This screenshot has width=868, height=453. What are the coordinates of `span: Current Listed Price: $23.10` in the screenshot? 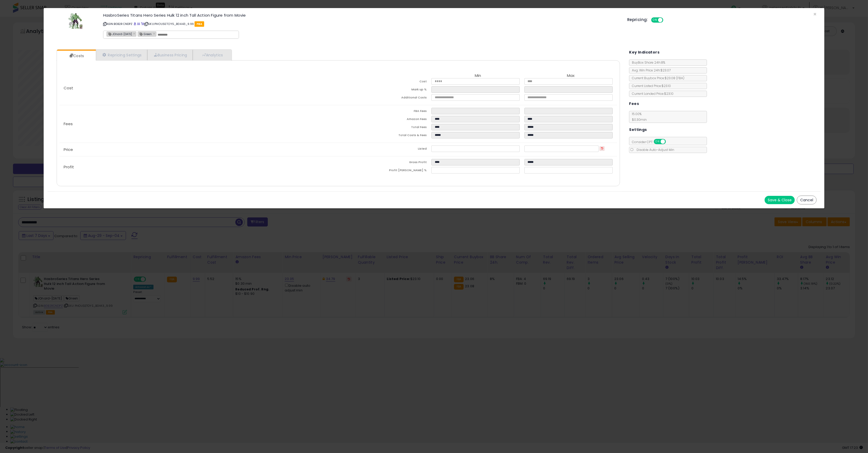 It's located at (650, 85).